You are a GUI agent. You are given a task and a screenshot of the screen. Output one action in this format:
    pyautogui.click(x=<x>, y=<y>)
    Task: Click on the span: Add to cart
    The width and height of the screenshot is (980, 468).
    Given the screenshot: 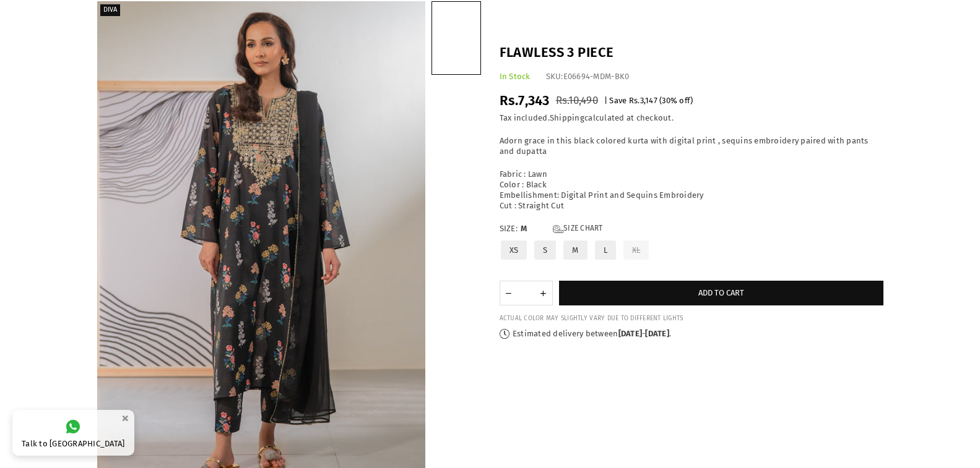 What is the action you would take?
    pyautogui.click(x=722, y=293)
    